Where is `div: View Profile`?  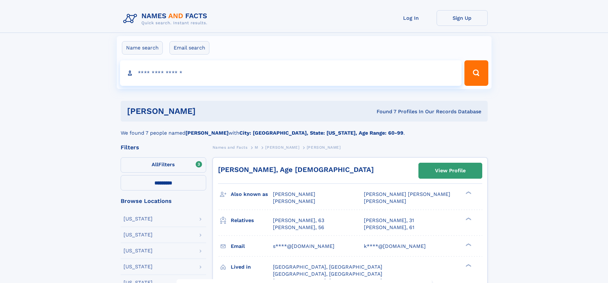 div: View Profile is located at coordinates (450, 171).